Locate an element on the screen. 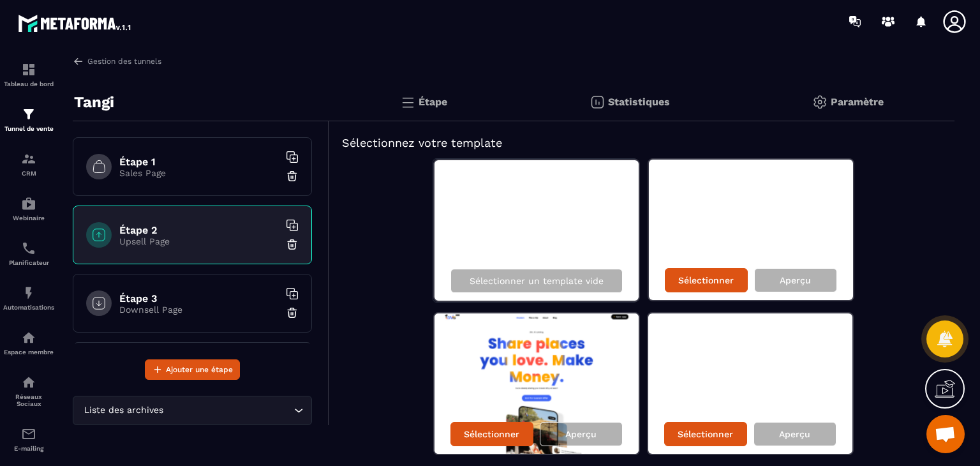 The width and height of the screenshot is (980, 466). p: Automatisations is located at coordinates (29, 307).